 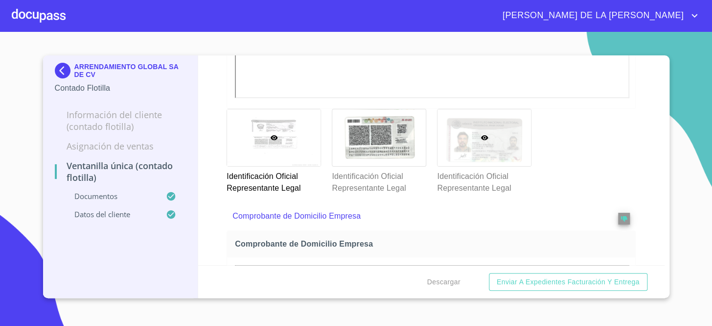 I want to click on div: ARRENDAMIENTO GLOBAL SA DE CV, so click(x=120, y=72).